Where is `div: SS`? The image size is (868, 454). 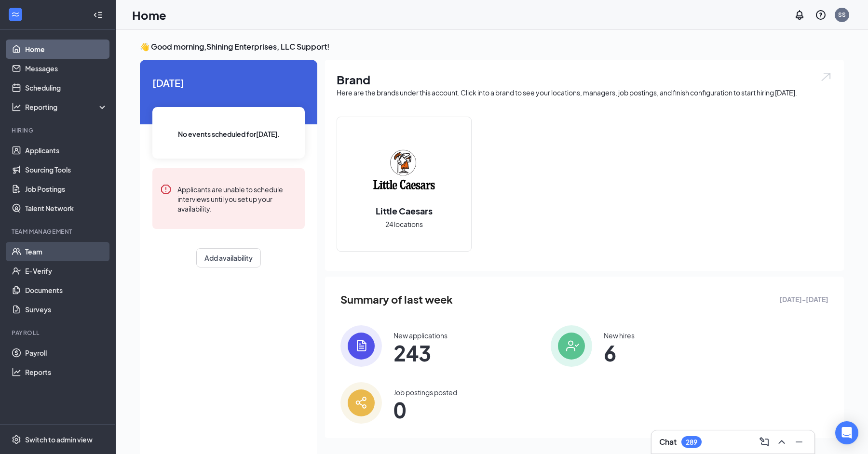 div: SS is located at coordinates (842, 15).